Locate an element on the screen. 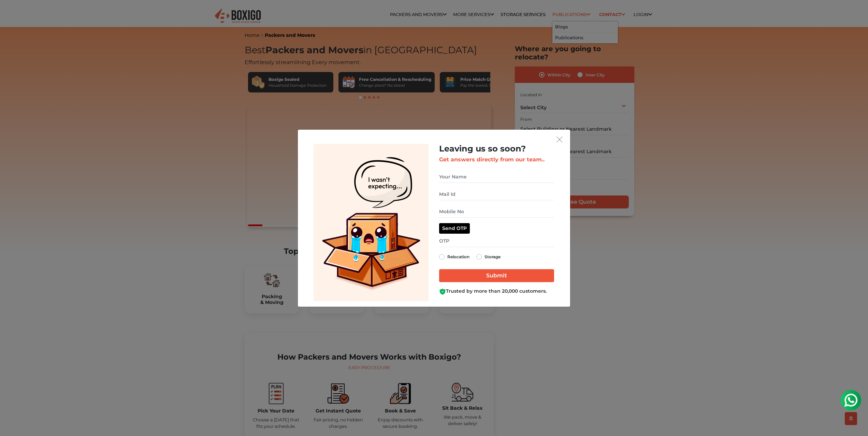 Image resolution: width=868 pixels, height=436 pixels. img: exit is located at coordinates (560, 140).